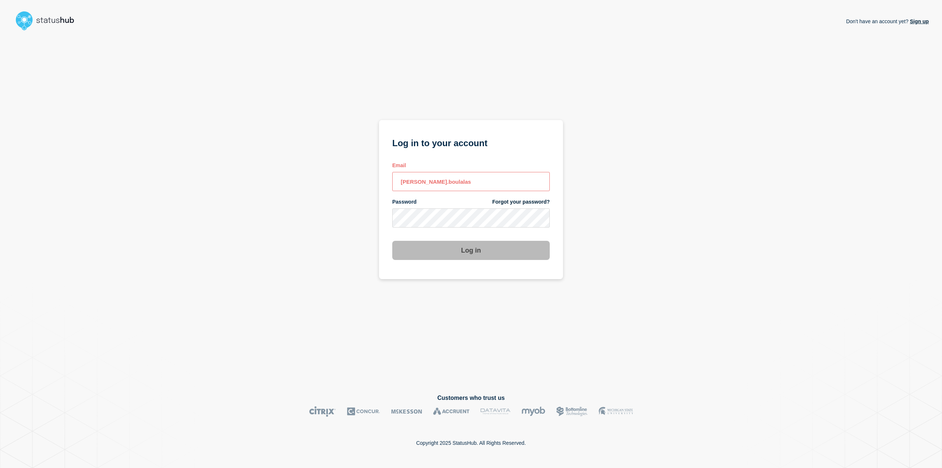 The width and height of the screenshot is (942, 468). Describe the element at coordinates (471, 443) in the screenshot. I see `p: Copyright 2025 StatusHub. All Rights Reserved.` at that location.